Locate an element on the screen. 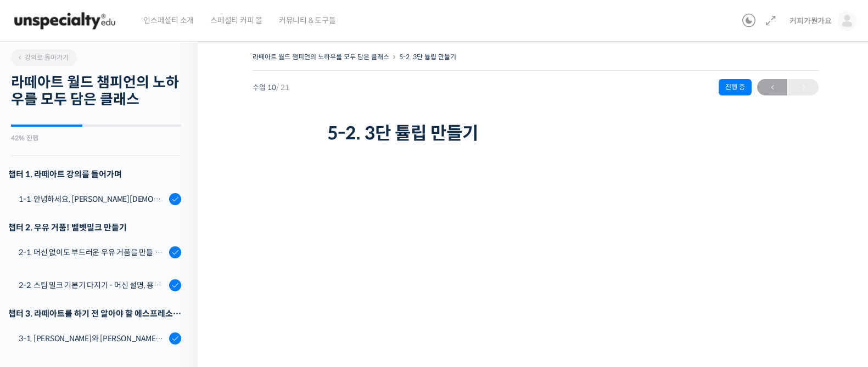 This screenshot has height=367, width=868. span: 커피가뭔가요 is located at coordinates (810, 21).